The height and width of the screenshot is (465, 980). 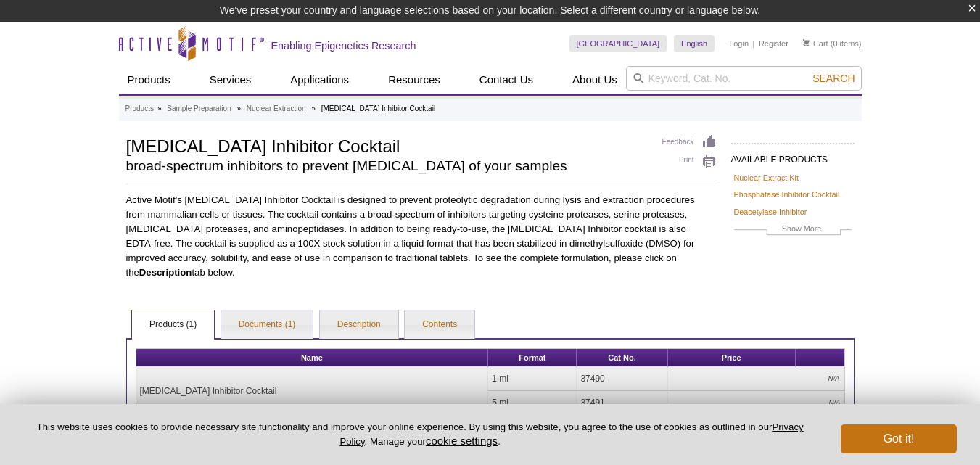 What do you see at coordinates (533, 379) in the screenshot?
I see `td: 1 ml` at bounding box center [533, 379].